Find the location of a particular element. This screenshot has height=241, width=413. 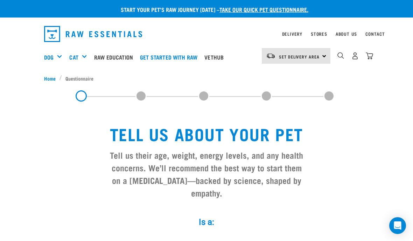

label: Is a: is located at coordinates (207, 222).